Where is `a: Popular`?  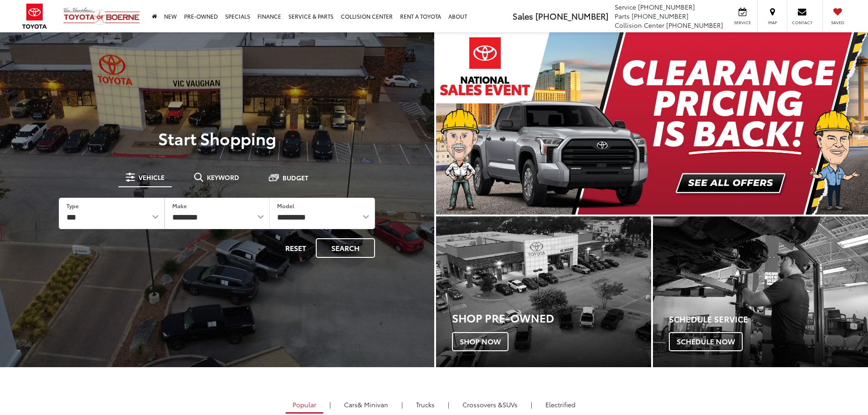
a: Popular is located at coordinates (305, 405).